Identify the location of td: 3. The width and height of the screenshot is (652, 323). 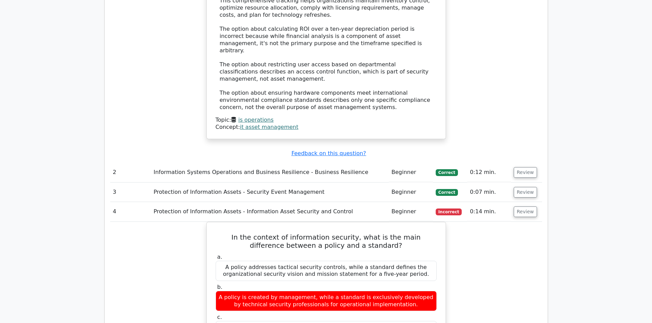
(130, 192).